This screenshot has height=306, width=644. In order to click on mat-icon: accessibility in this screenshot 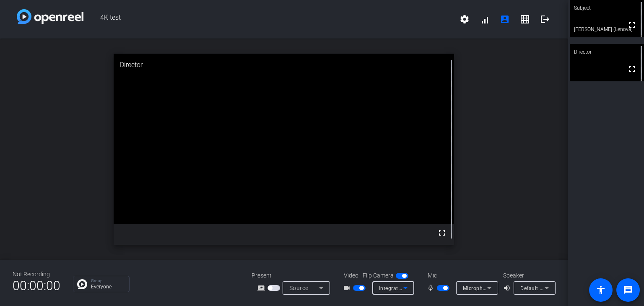, I will do `click(601, 290)`.